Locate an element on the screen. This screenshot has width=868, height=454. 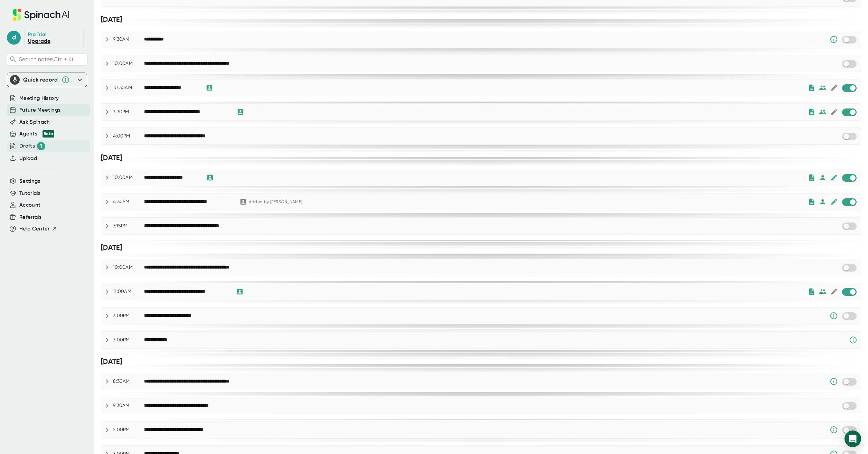
div: Beta is located at coordinates (48, 133).